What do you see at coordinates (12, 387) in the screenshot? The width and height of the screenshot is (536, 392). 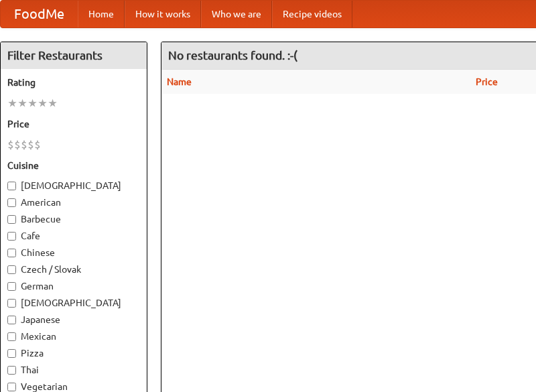 I see `input: Vegetarian` at bounding box center [12, 387].